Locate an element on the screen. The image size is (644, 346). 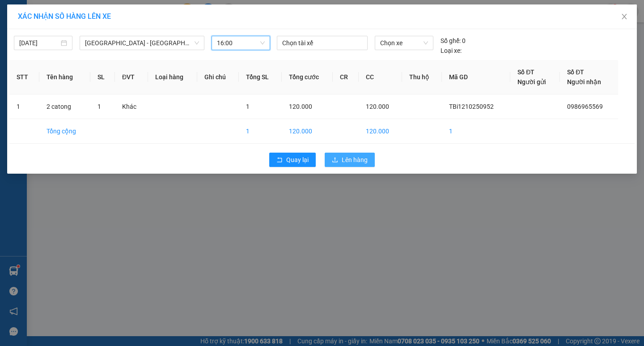
span: Người gửi is located at coordinates (532, 82).